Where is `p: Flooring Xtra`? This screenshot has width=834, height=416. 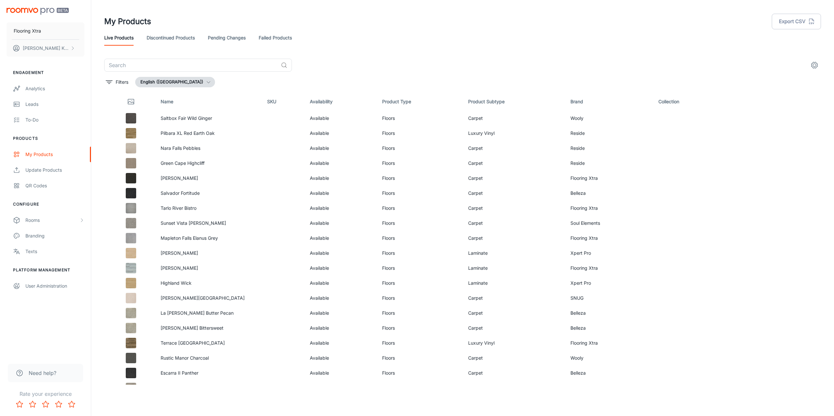
p: Flooring Xtra is located at coordinates (27, 31).